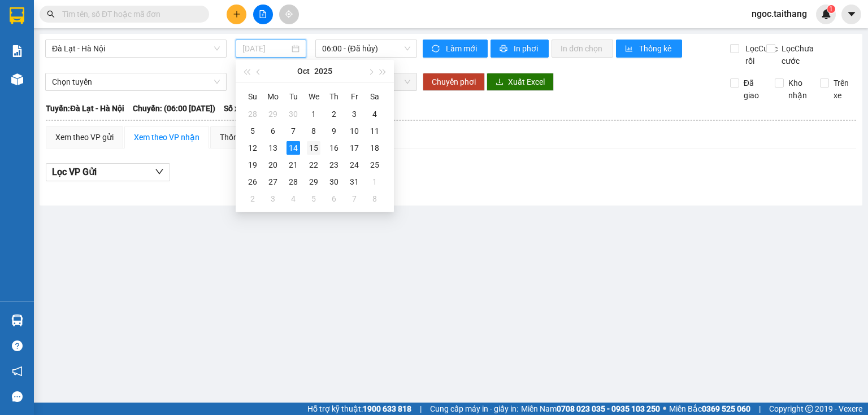  Describe the element at coordinates (129, 14) in the screenshot. I see `input: Tìm tên, số ĐT hoặc mã đơn` at that location.